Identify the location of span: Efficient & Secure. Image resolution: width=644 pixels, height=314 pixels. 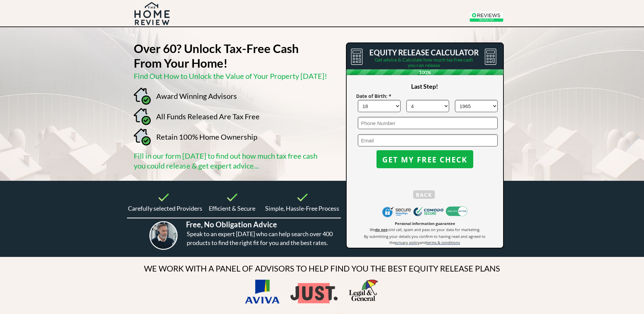
(232, 208).